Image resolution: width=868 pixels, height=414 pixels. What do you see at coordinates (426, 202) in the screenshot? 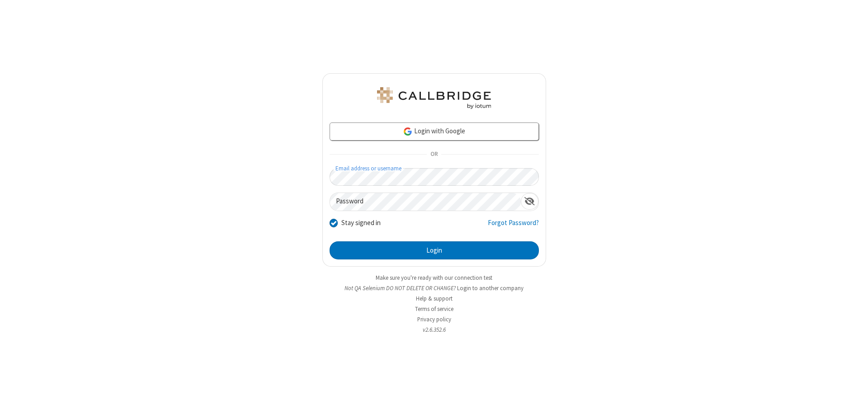
I see `input: Password` at bounding box center [426, 202].